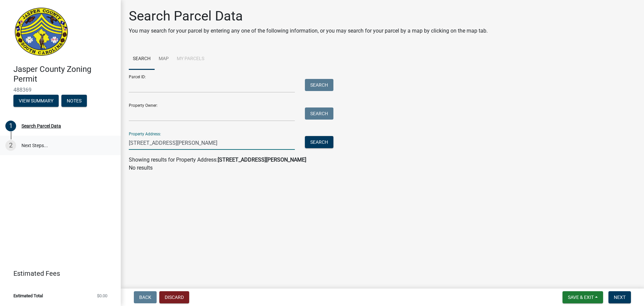  What do you see at coordinates (383, 160) in the screenshot?
I see `div: Showing results for Property Address:` at bounding box center [383, 160].